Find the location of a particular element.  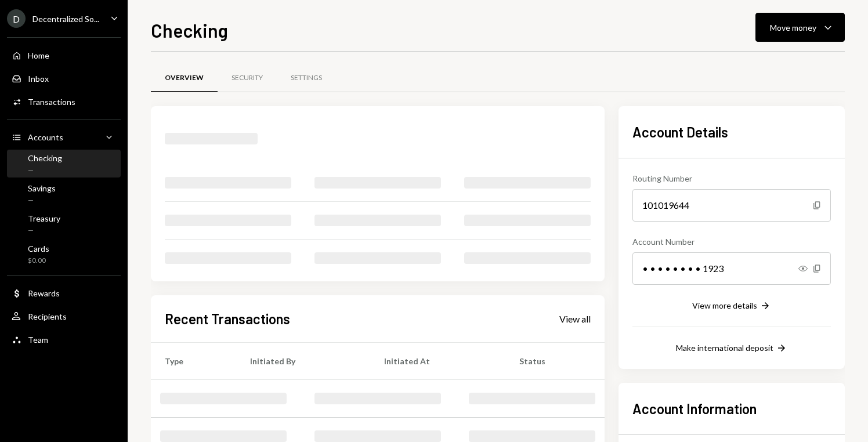

div: Overview is located at coordinates (184, 78).